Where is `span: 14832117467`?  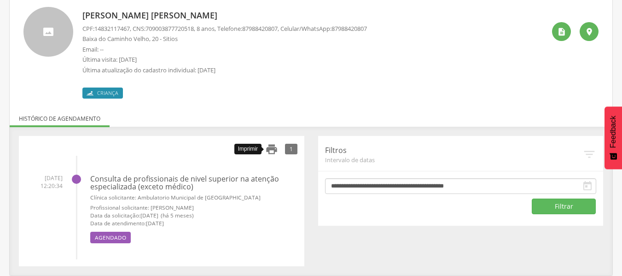 span: 14832117467 is located at coordinates (112, 29).